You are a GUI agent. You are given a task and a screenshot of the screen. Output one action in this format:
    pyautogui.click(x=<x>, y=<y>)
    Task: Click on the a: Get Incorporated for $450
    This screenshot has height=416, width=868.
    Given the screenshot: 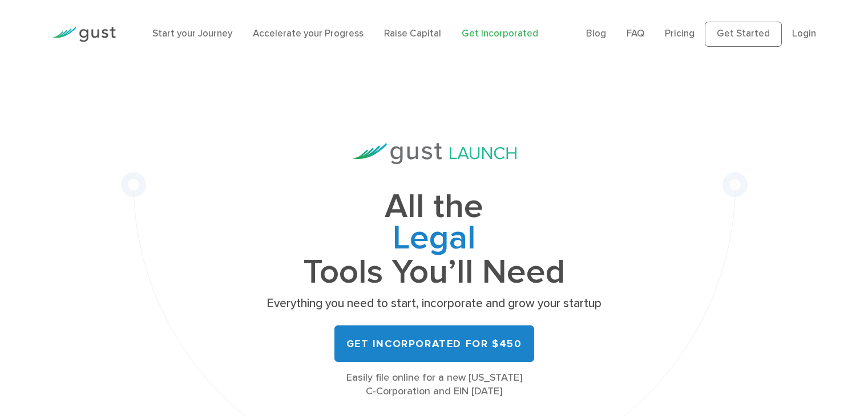 What is the action you would take?
    pyautogui.click(x=434, y=344)
    